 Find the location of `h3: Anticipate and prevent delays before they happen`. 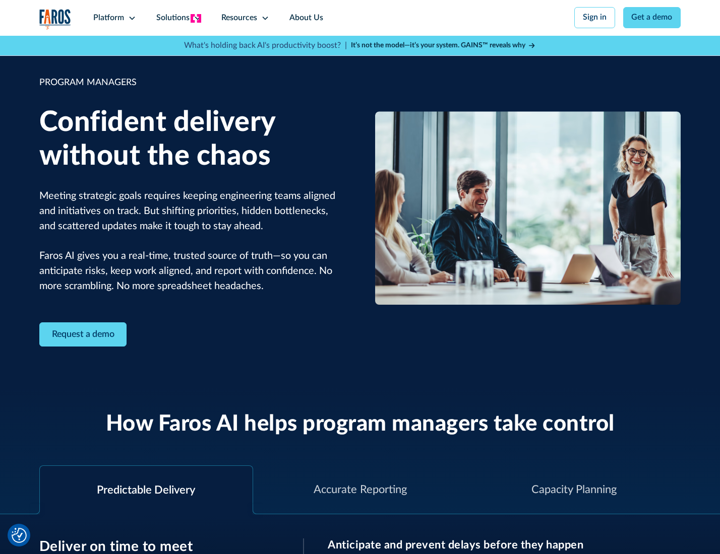

h3: Anticipate and prevent delays before they happen is located at coordinates (504, 545).